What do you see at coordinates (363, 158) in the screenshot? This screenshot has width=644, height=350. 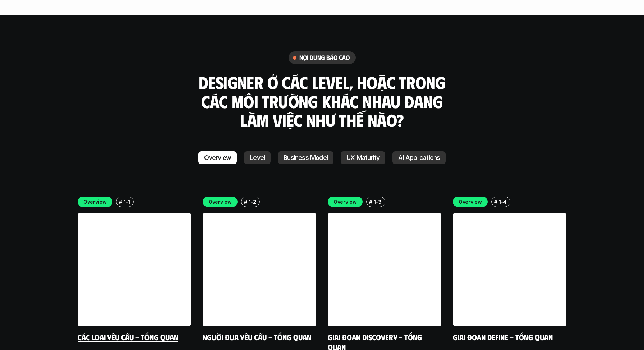 I see `p: UX Maturity` at bounding box center [363, 158].